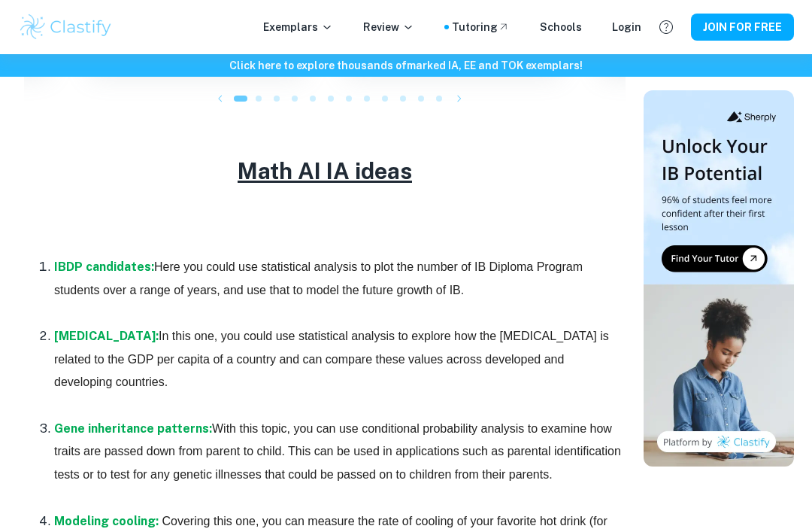 Image resolution: width=812 pixels, height=532 pixels. What do you see at coordinates (561, 27) in the screenshot?
I see `a: Schools` at bounding box center [561, 27].